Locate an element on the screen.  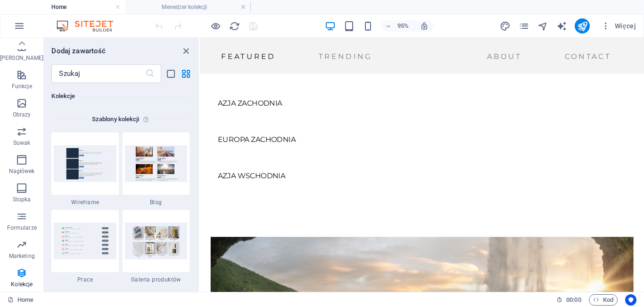
h6: 95% is located at coordinates (403, 26).